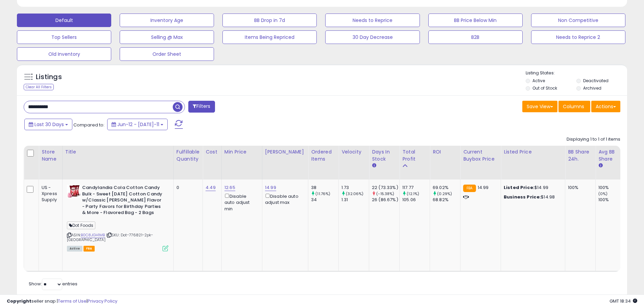 The width and height of the screenshot is (644, 308). What do you see at coordinates (323, 194) in the screenshot?
I see `small: (11.76%)` at bounding box center [323, 194].